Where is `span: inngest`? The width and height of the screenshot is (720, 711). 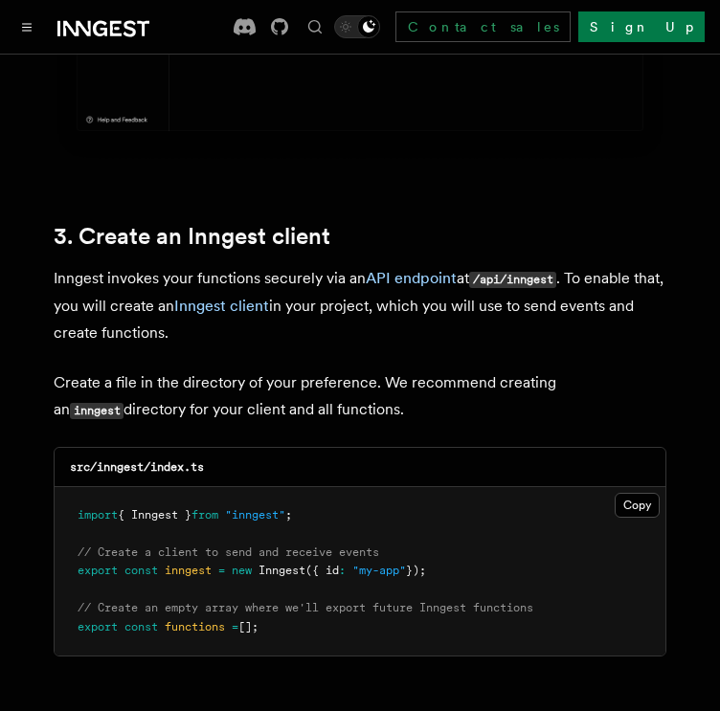 span: inngest is located at coordinates (188, 571).